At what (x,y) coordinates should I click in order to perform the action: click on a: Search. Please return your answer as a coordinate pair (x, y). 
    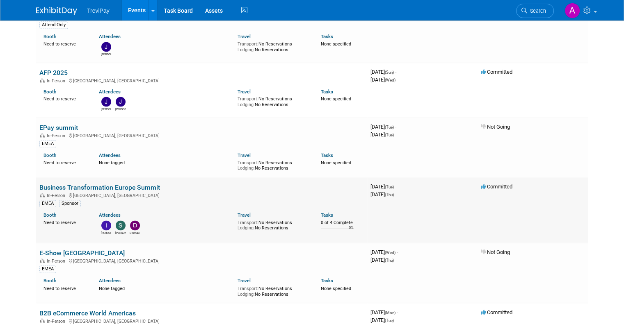
    Looking at the image, I should click on (535, 11).